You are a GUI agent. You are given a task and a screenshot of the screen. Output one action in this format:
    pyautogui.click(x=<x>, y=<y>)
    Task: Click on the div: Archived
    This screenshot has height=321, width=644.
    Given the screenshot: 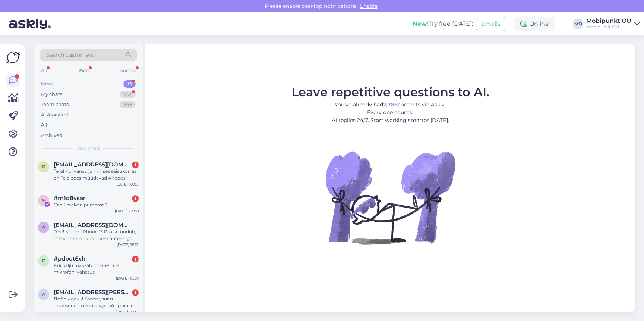 What is the action you would take?
    pyautogui.click(x=52, y=135)
    